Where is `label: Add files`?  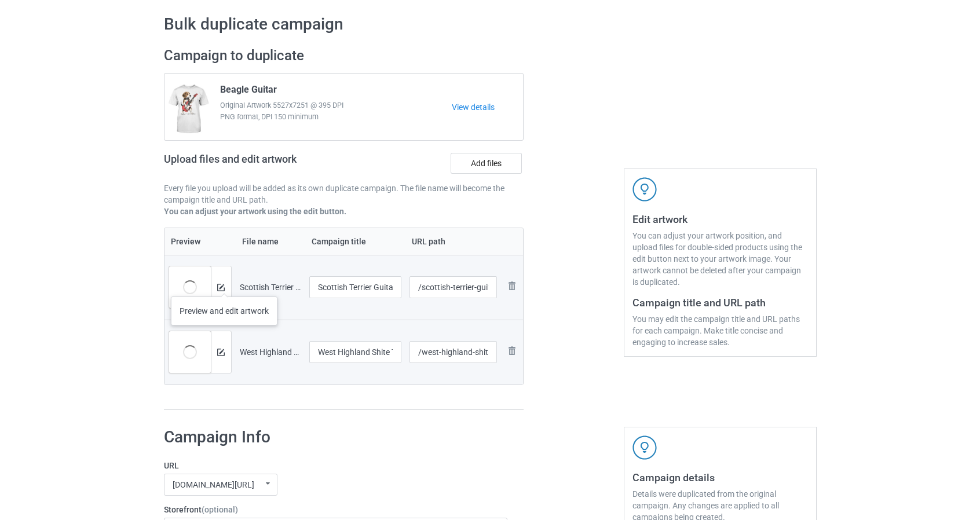 label: Add files is located at coordinates (486, 163).